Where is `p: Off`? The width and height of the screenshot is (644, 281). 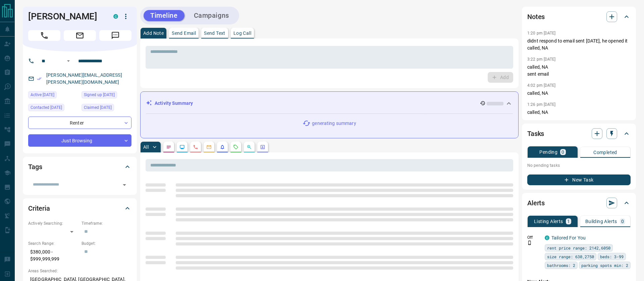 p: Off is located at coordinates (534, 238).